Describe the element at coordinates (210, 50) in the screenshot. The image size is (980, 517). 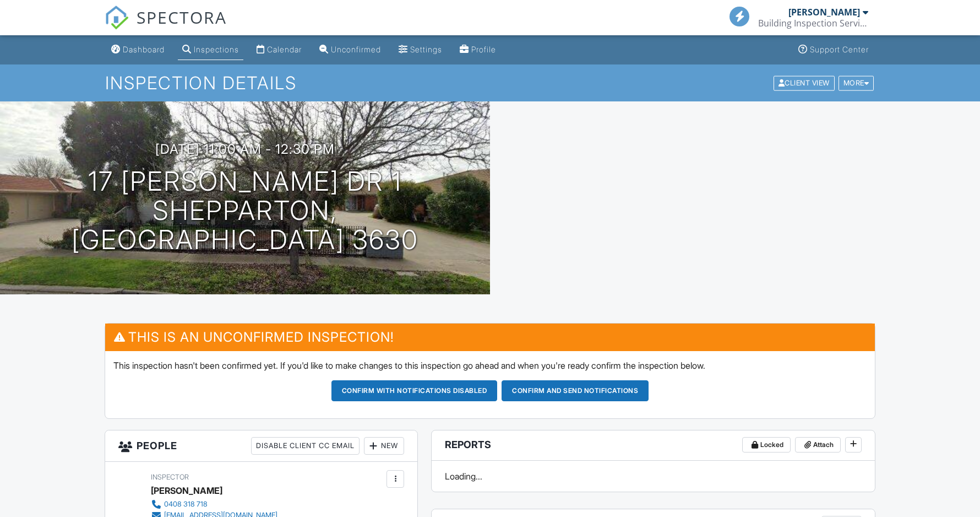
I see `a: Inspections` at that location.